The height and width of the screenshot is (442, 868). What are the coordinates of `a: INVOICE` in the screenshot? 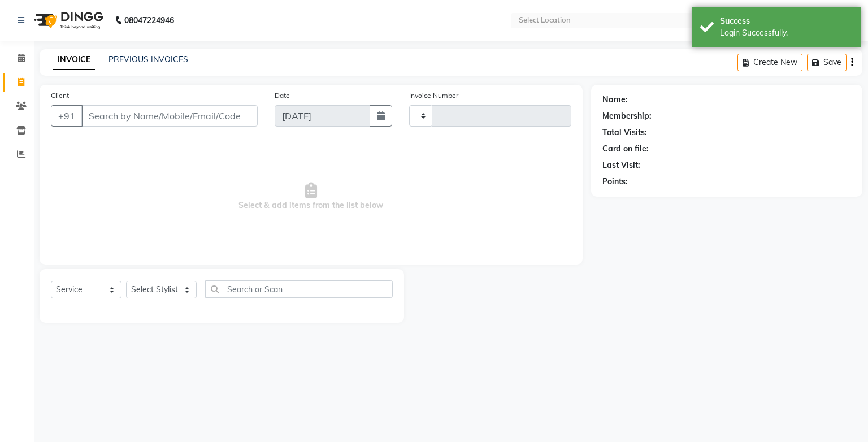 It's located at (74, 60).